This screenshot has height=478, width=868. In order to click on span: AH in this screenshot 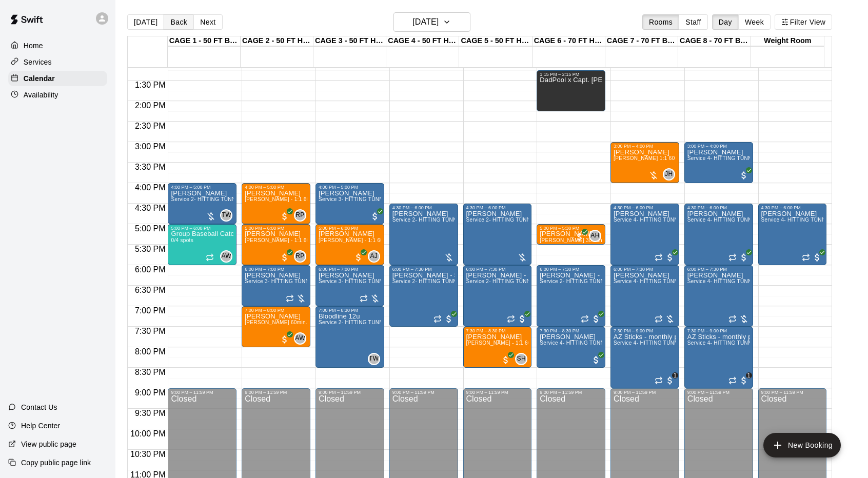, I will do `click(595, 236)`.